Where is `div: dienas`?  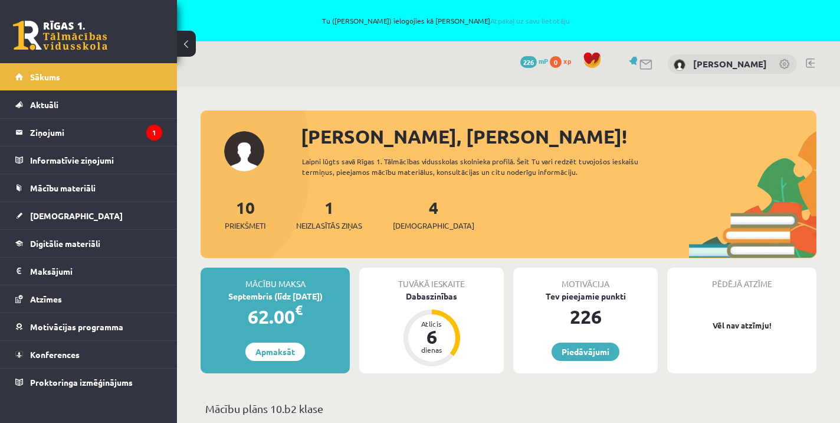
div: dienas is located at coordinates (432, 349).